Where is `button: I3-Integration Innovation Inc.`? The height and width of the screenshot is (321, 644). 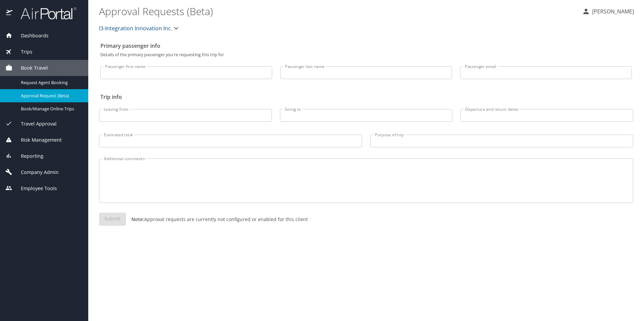
button: I3-Integration Innovation Inc. is located at coordinates (140, 28).